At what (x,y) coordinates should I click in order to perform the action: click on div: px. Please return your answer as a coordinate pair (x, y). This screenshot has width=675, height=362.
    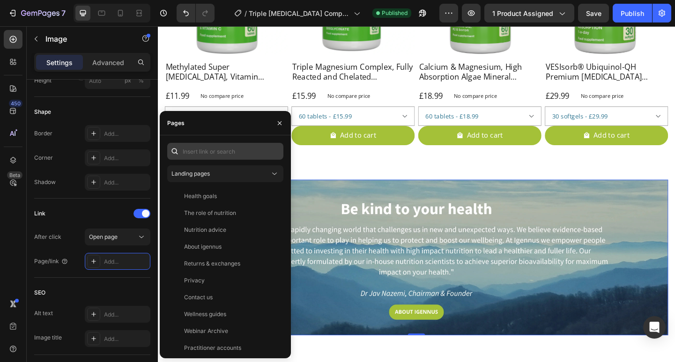
    Looking at the image, I should click on (128, 81).